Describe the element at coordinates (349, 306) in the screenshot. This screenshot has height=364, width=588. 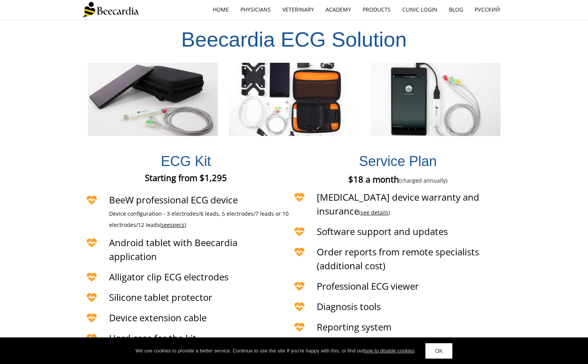
I see `span: Diagnosis tools` at that location.